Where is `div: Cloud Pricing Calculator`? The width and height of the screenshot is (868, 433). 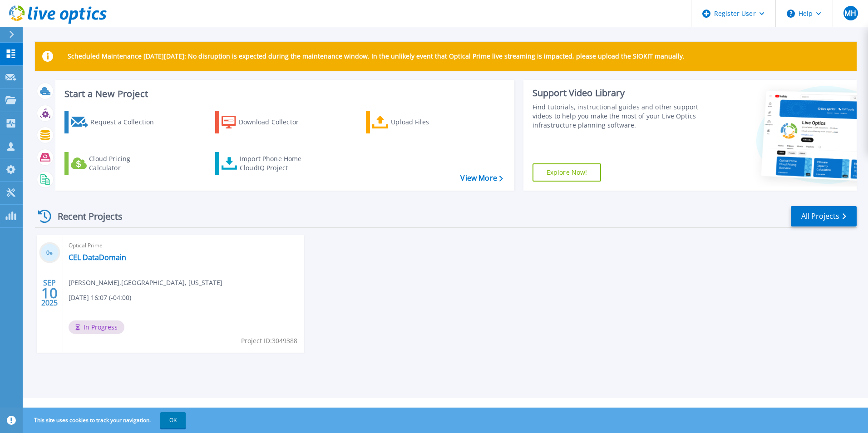 div: Cloud Pricing Calculator is located at coordinates (126, 163).